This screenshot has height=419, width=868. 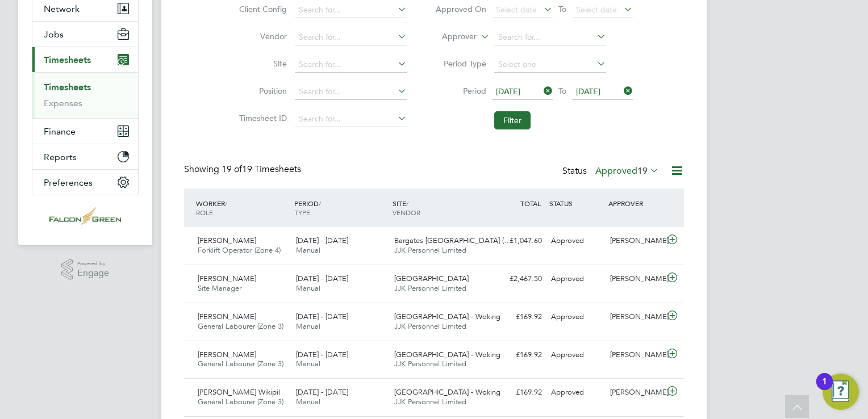 I want to click on button: Open Resource Center, 1 new notification, so click(x=841, y=392).